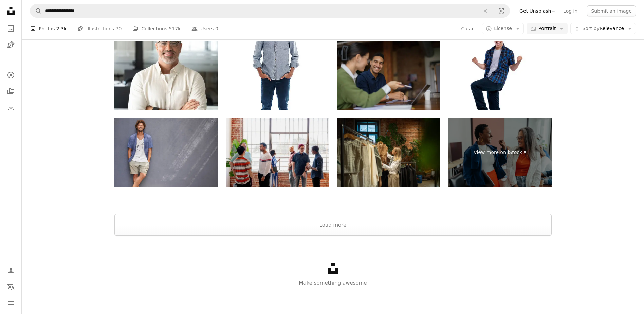 Image resolution: width=644 pixels, height=314 pixels. What do you see at coordinates (175, 28) in the screenshot?
I see `span: 517k` at bounding box center [175, 28].